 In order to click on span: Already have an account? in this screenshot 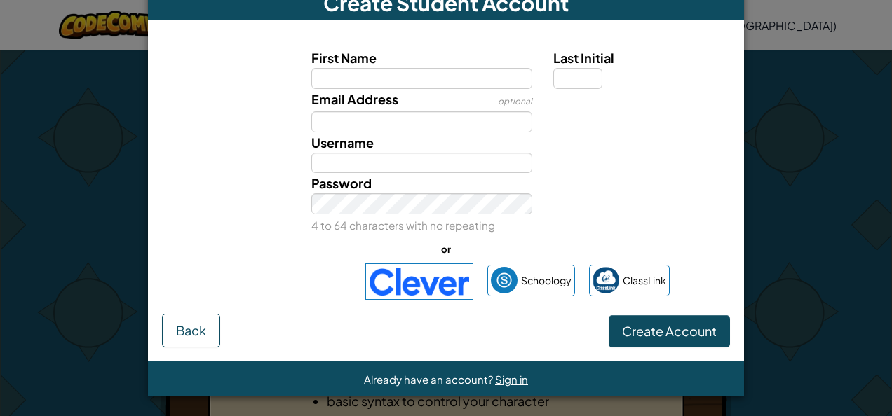, I will do `click(429, 379)`.